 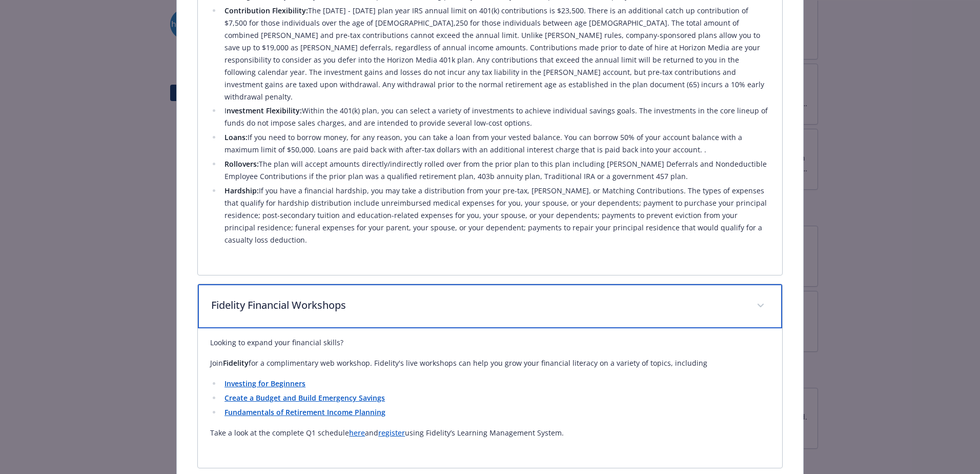 I want to click on strong: Loans:, so click(x=236, y=137).